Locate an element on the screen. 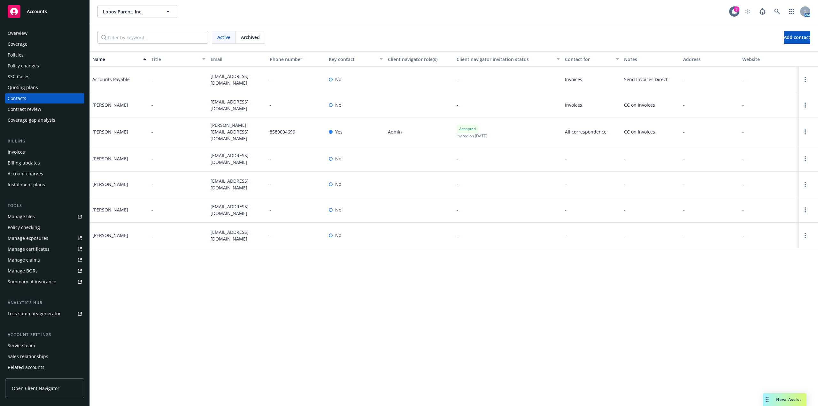 The image size is (818, 406). button: Lobos Parent, Inc. is located at coordinates (137, 12).